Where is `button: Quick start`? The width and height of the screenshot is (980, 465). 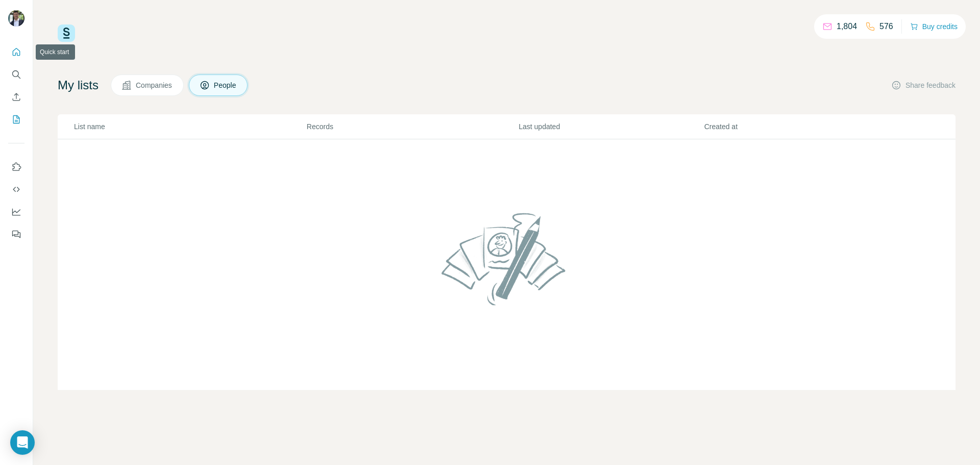
button: Quick start is located at coordinates (17, 52).